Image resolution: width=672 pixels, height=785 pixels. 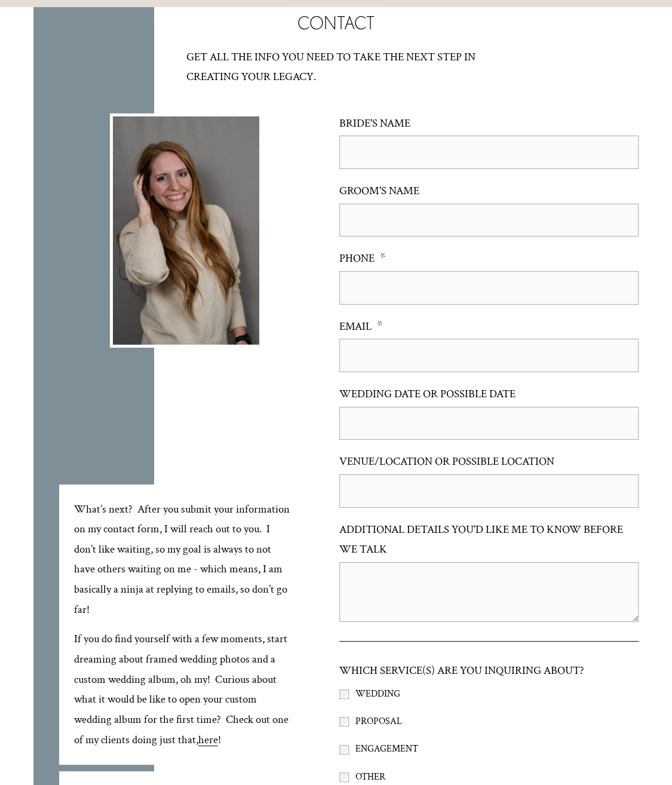 What do you see at coordinates (208, 740) in the screenshot?
I see `span: here` at bounding box center [208, 740].